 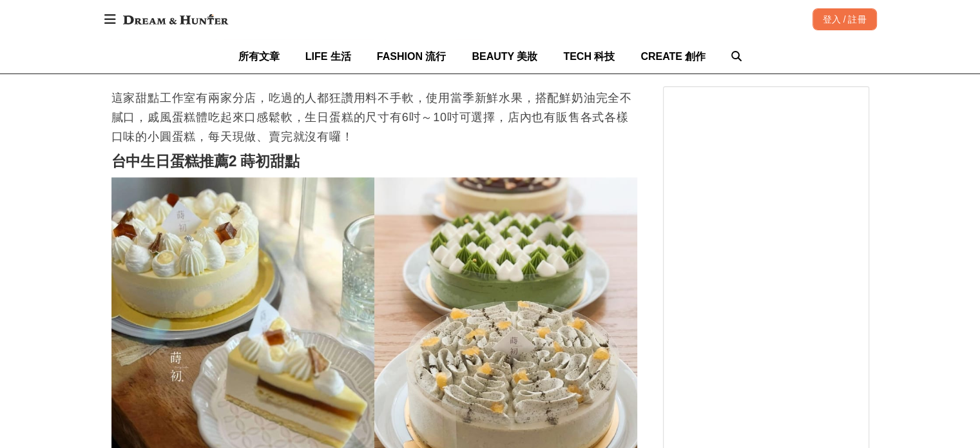 I want to click on p: 這家甜點工作室有兩家分店，吃過的人都狂讚用料不手軟，使用當季新鮮水果，搭配鮮奶油完全不膩口，戚風蛋糕體吃起來口感鬆軟，生日蛋糕的尺寸有6吋～10吋可選擇，店內也有販售各式各樣口味的小圓蛋糕，每天..., so click(x=374, y=117).